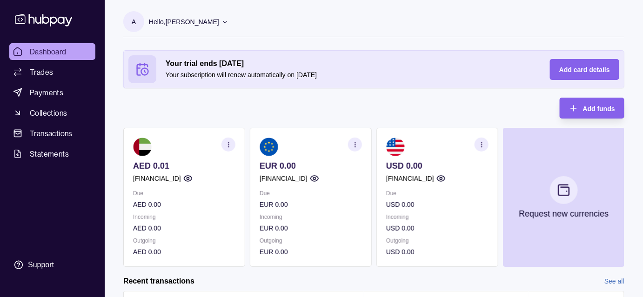 This screenshot has width=643, height=297. What do you see at coordinates (134, 22) in the screenshot?
I see `p: A` at bounding box center [134, 22].